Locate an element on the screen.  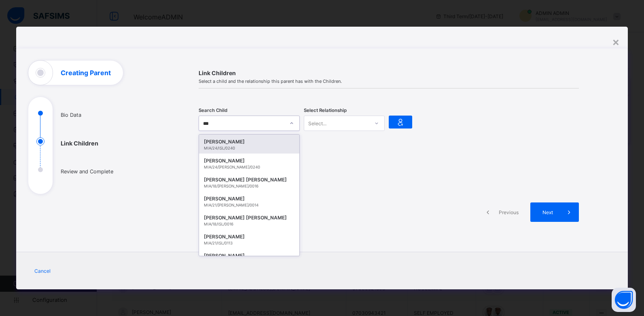
span: Search Child is located at coordinates (212, 110).